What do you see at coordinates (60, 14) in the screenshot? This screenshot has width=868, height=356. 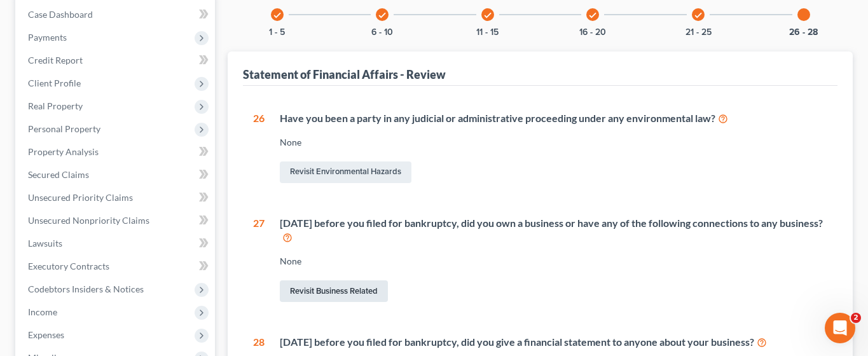 I see `span: Case Dashboard` at bounding box center [60, 14].